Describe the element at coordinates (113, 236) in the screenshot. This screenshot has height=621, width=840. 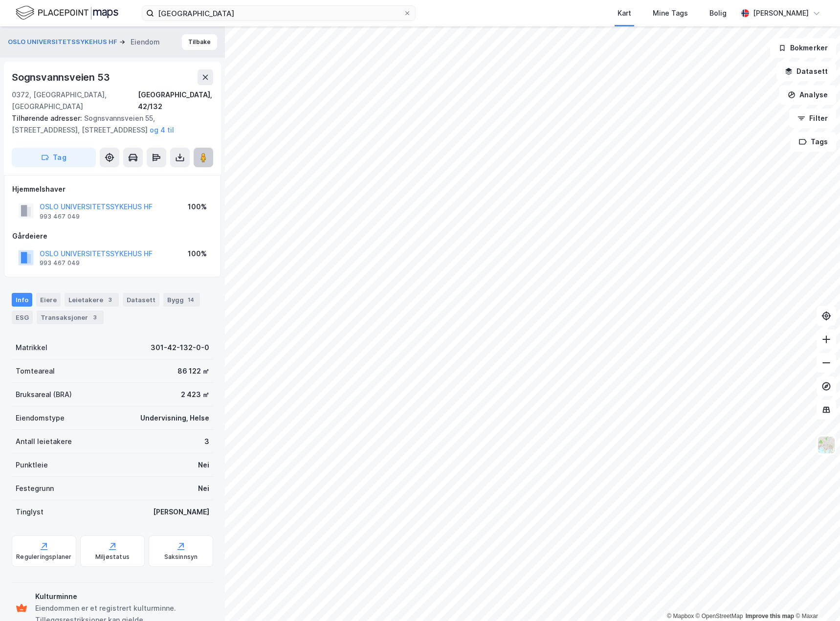
I see `div: Gårdeiere` at that location.